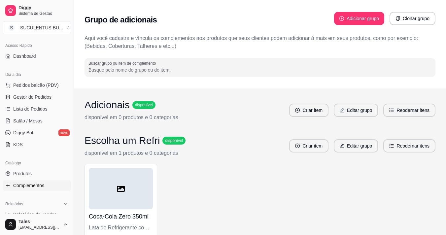 This screenshot has width=446, height=235. I want to click on div: Catálogo, so click(37, 163).